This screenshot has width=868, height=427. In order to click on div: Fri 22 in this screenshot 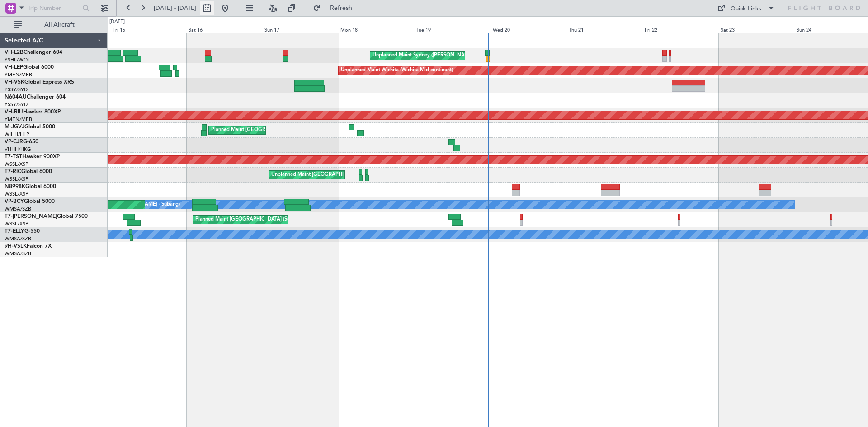, I will do `click(681, 29)`.